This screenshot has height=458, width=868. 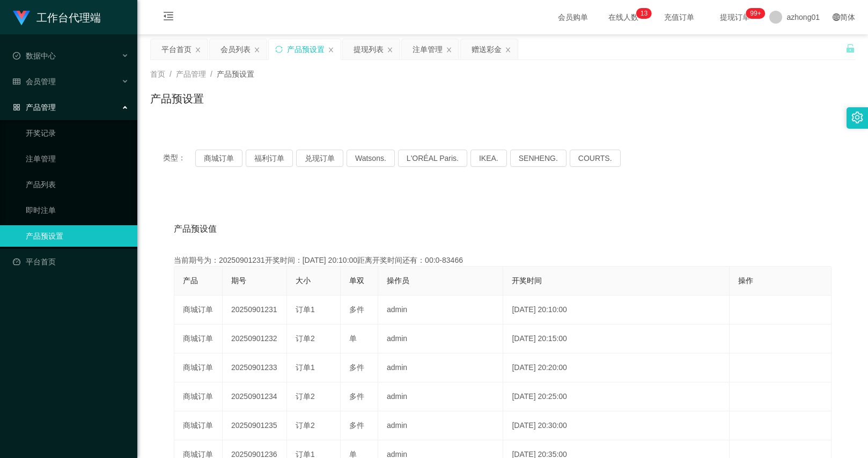 What do you see at coordinates (642, 14) in the screenshot?
I see `p: 1` at bounding box center [642, 14].